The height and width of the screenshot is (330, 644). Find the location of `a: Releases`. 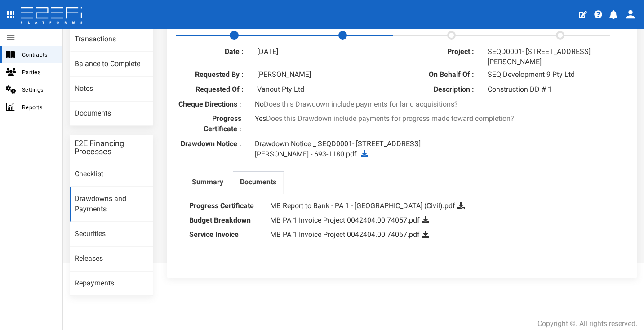

a: Releases is located at coordinates (112, 259).